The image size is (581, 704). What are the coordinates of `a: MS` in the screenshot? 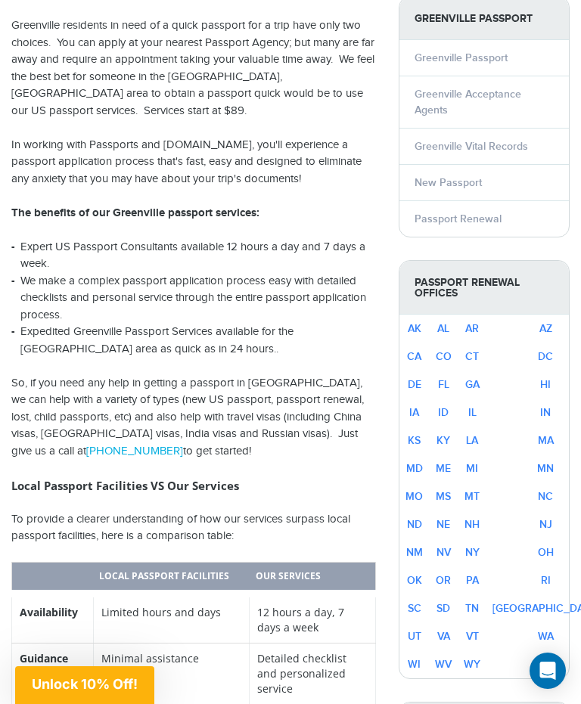 It's located at (443, 496).